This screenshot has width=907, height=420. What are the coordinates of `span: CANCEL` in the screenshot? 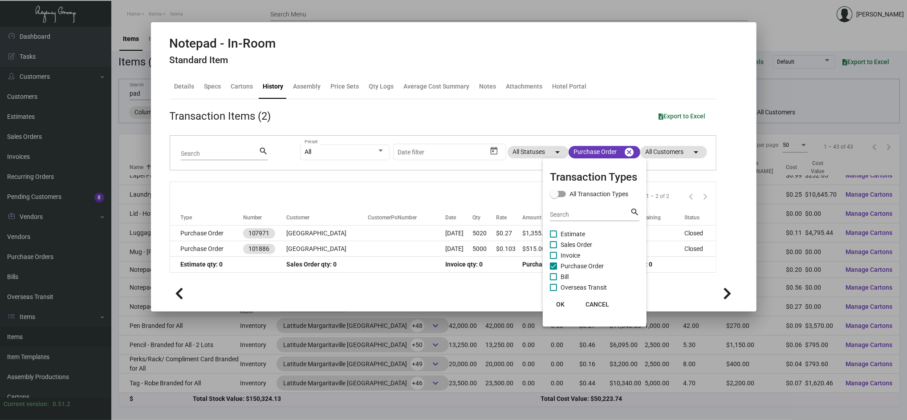 It's located at (597, 305).